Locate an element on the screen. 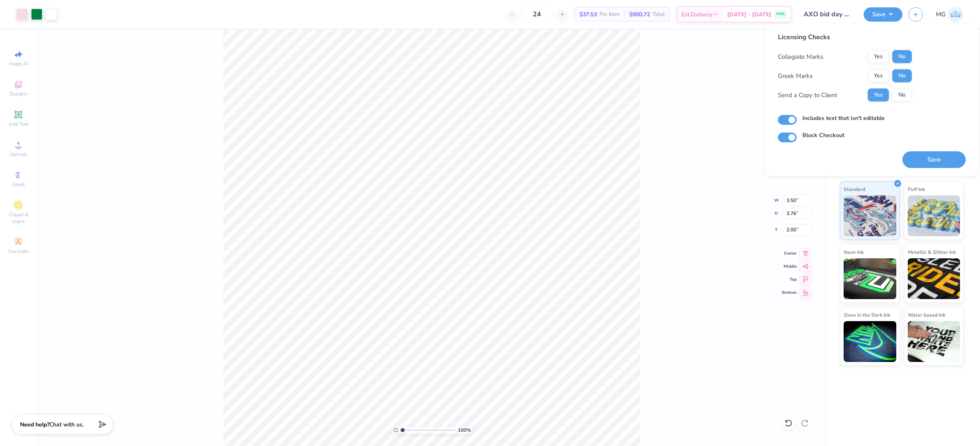 The width and height of the screenshot is (980, 446). span: Water based Ink is located at coordinates (926, 315).